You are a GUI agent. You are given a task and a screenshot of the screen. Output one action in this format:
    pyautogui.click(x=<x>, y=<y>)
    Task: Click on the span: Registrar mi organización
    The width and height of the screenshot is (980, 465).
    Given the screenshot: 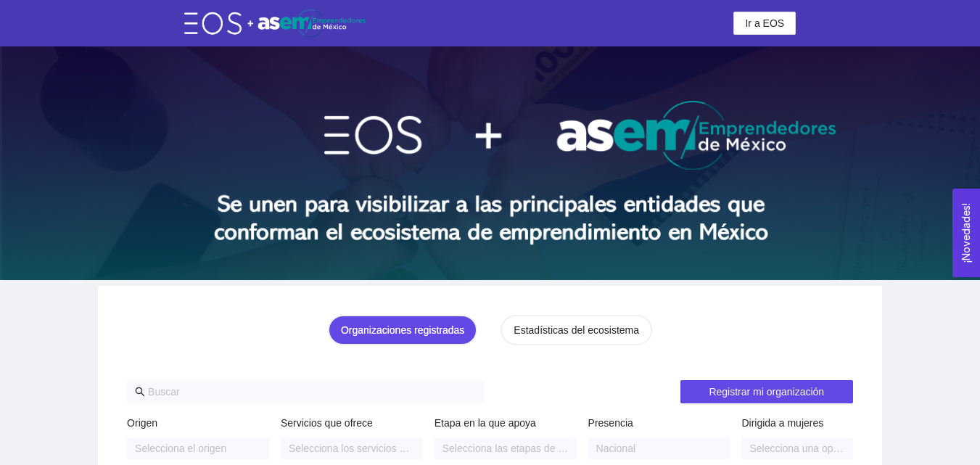 What is the action you would take?
    pyautogui.click(x=766, y=391)
    